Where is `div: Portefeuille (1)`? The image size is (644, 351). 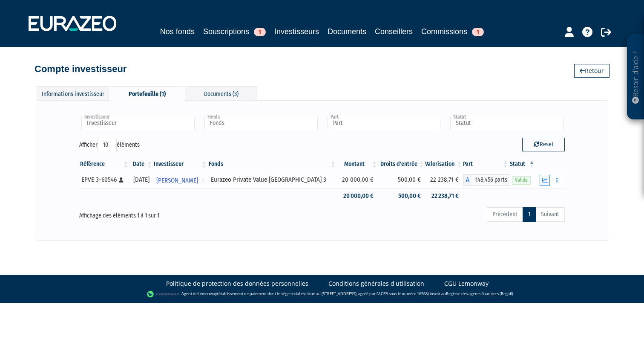 div: Portefeuille (1) is located at coordinates (147, 94).